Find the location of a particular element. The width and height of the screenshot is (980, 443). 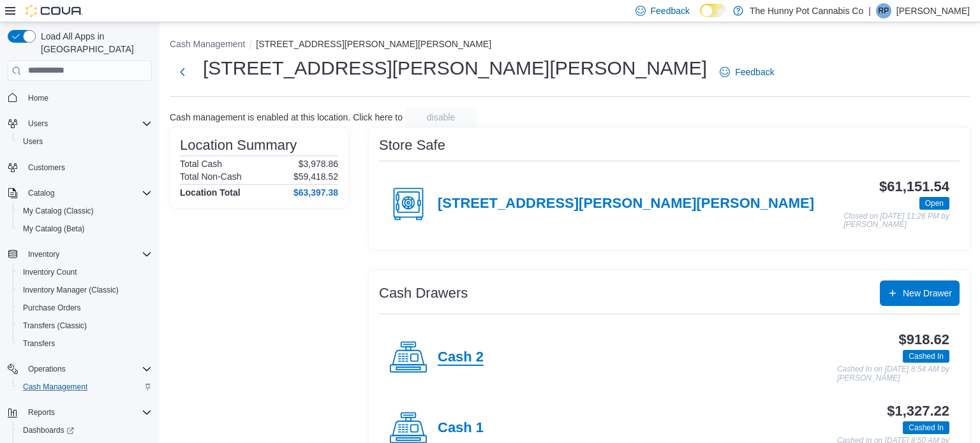

button: Inventory Manager (Classic) is located at coordinates (85, 290).